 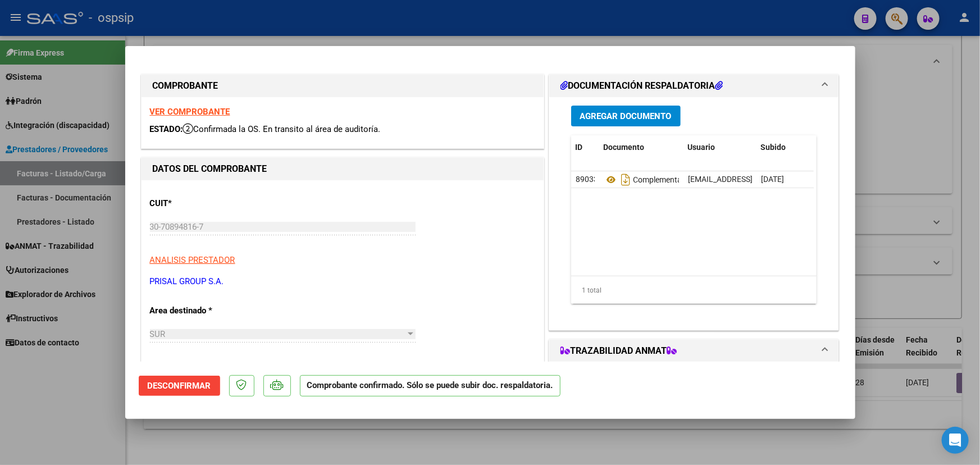 What do you see at coordinates (193, 260) in the screenshot?
I see `span: ANALISIS PRESTADOR` at bounding box center [193, 260].